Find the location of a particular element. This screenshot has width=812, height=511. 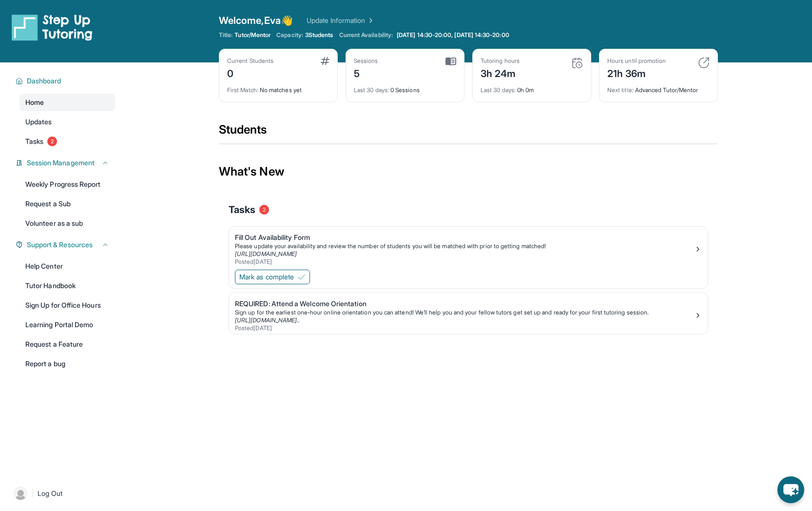

a: Learning Portal Demo is located at coordinates (67, 324).